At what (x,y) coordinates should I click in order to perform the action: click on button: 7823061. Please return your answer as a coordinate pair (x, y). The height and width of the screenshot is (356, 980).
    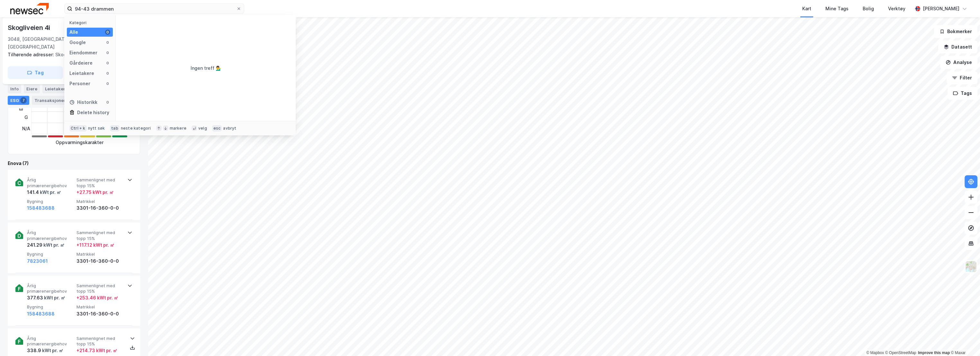
    Looking at the image, I should click on (37, 261).